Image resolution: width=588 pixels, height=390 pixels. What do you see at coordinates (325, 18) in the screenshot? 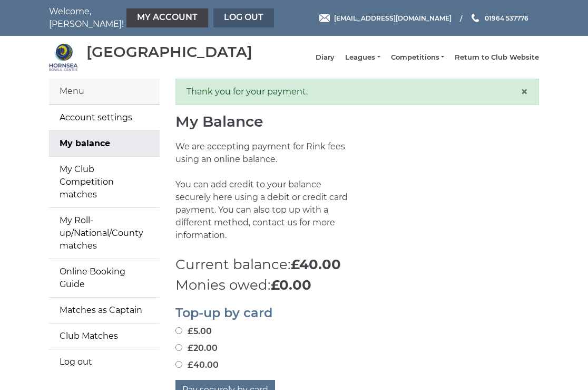
I see `img: Email` at bounding box center [325, 18].